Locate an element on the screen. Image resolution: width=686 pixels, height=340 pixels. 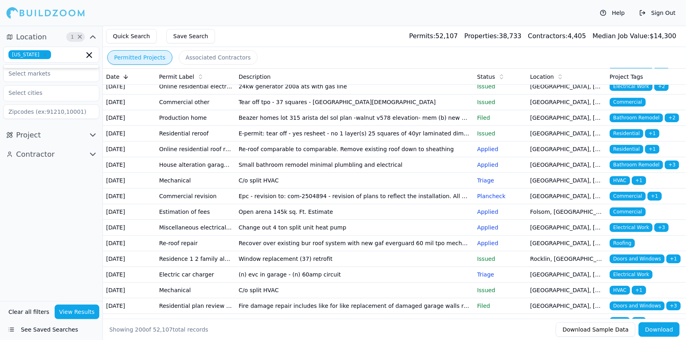
span: Roofing is located at coordinates (622, 243).